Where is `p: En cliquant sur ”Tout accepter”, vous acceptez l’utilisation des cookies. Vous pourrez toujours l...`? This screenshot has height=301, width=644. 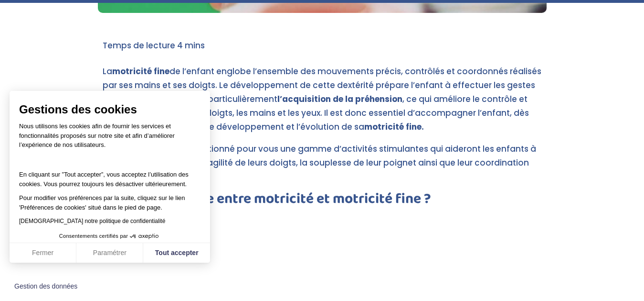 p: En cliquant sur ”Tout accepter”, vous acceptez l’utilisation des cookies. Vous pourrez toujours l... is located at coordinates (110, 174).